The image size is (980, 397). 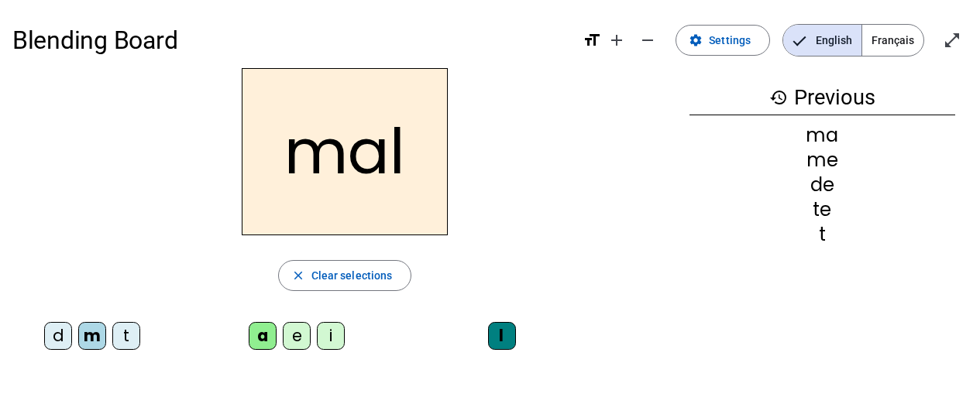 What do you see at coordinates (502, 336) in the screenshot?
I see `div: l` at bounding box center [502, 336].